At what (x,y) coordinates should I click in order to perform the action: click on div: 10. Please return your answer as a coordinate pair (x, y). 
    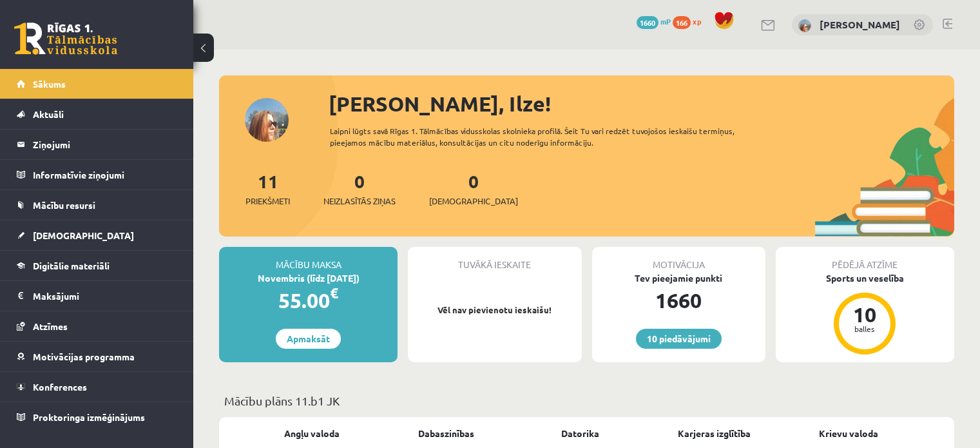
    Looking at the image, I should click on (865, 315).